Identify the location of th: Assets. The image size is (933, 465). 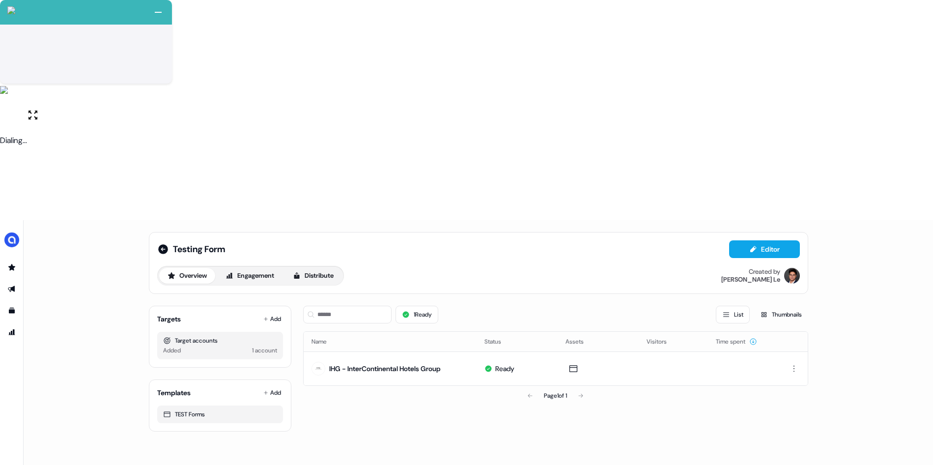
(598, 341).